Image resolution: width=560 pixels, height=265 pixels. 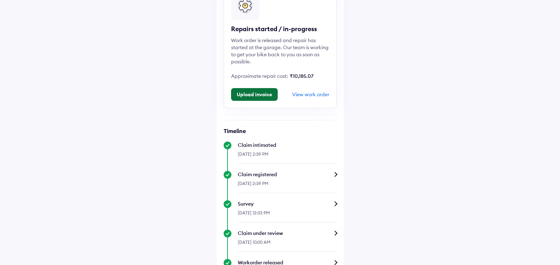 What do you see at coordinates (287, 233) in the screenshot?
I see `div: Claim under review` at bounding box center [287, 233].